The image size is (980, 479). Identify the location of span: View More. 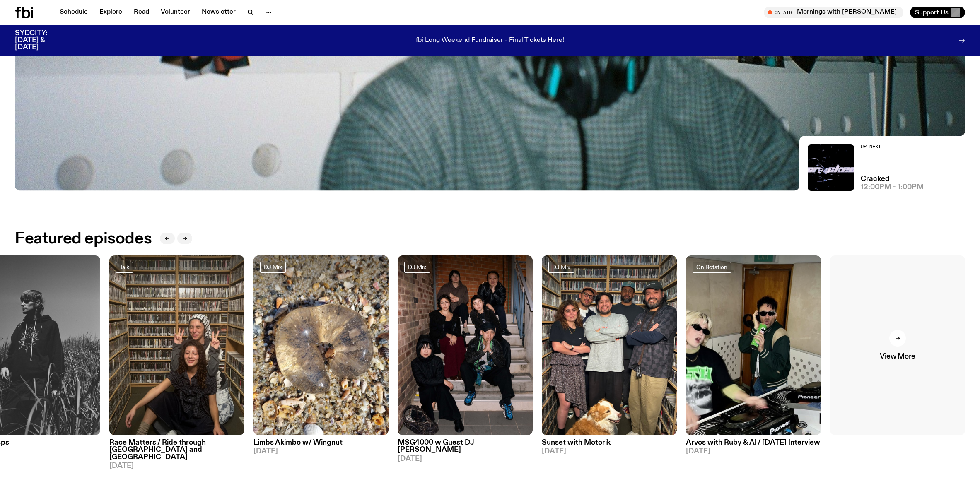
(897, 357).